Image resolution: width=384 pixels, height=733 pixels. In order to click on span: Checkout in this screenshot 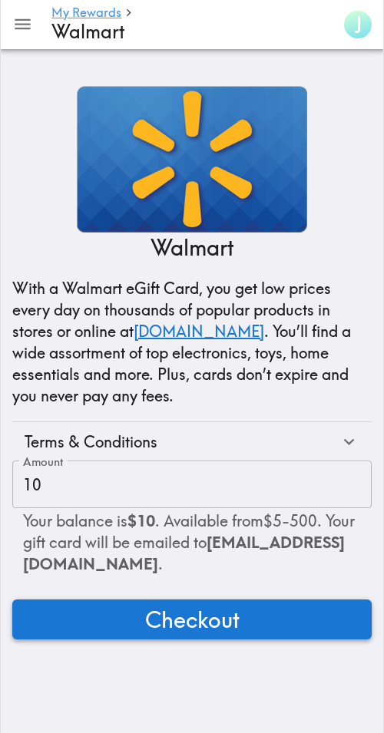, I will do `click(192, 620)`.